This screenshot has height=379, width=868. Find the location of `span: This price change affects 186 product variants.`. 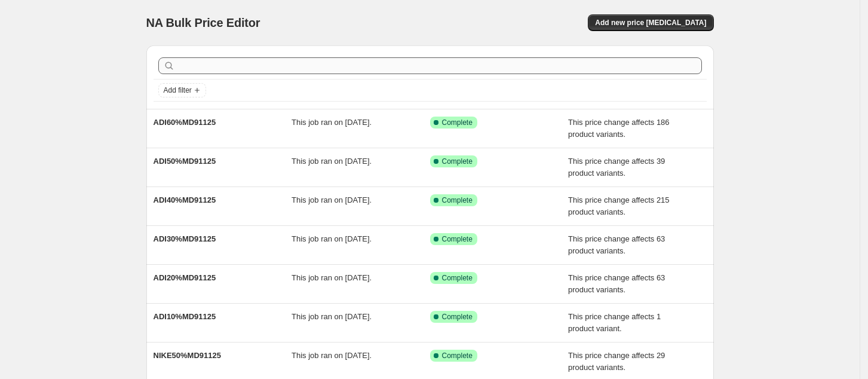

span: This price change affects 186 product variants. is located at coordinates (619, 128).